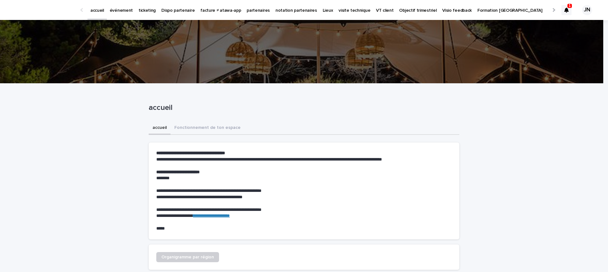 The height and width of the screenshot is (272, 608). What do you see at coordinates (567, 10) in the screenshot?
I see `div: 1` at bounding box center [567, 10].